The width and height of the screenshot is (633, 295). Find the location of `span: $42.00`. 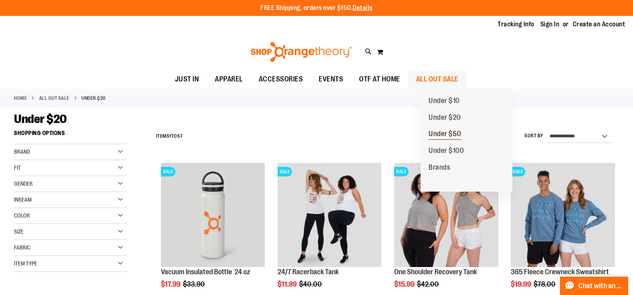

span: $42.00 is located at coordinates (429, 284).